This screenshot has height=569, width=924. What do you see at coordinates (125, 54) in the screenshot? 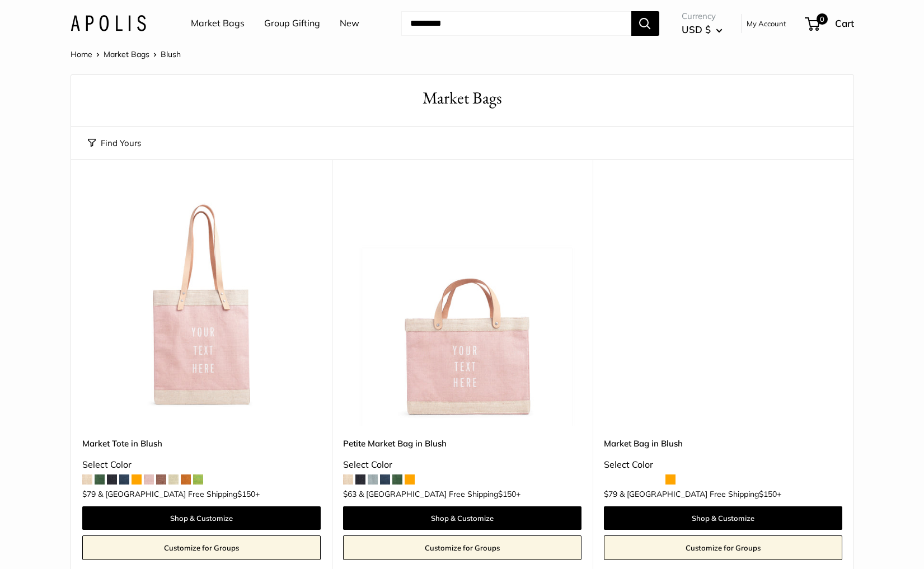
I see `nav: Breadcrumb` at bounding box center [125, 54].